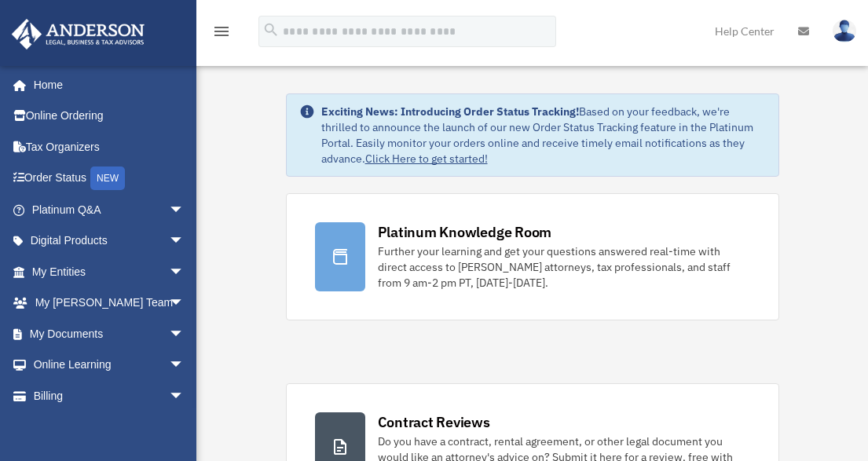 The width and height of the screenshot is (868, 461). What do you see at coordinates (532, 256) in the screenshot?
I see `a: Platinum Knowledge Room Further your learning and get your questions answered real-time with dire...` at bounding box center [532, 256].